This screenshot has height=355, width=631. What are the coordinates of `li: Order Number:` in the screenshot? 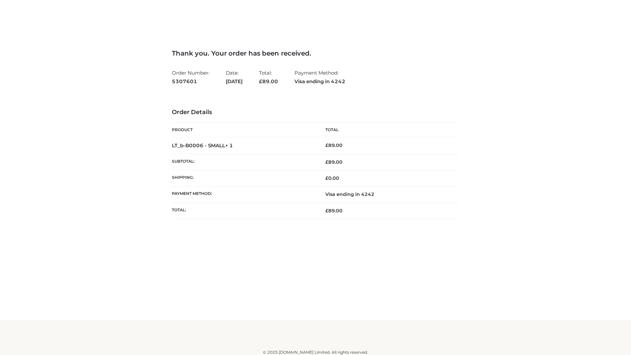 It's located at (190, 77).